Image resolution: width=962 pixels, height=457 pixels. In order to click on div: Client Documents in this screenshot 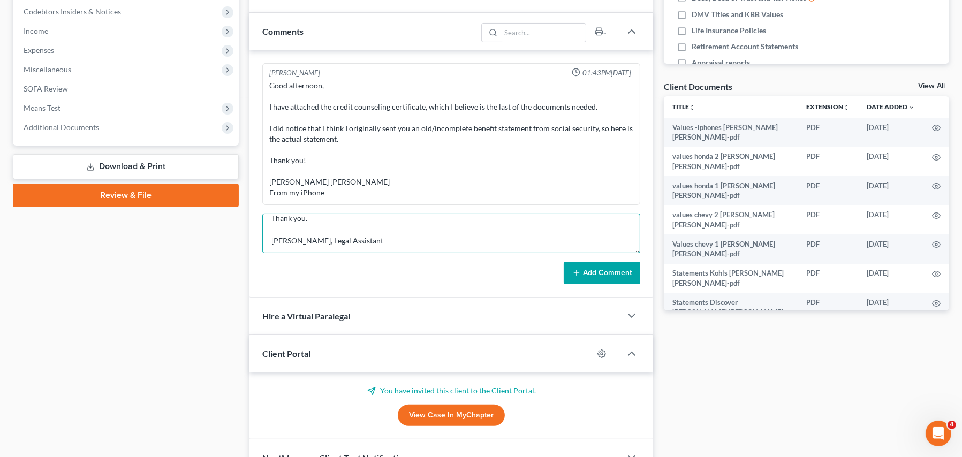, I will do `click(698, 86)`.